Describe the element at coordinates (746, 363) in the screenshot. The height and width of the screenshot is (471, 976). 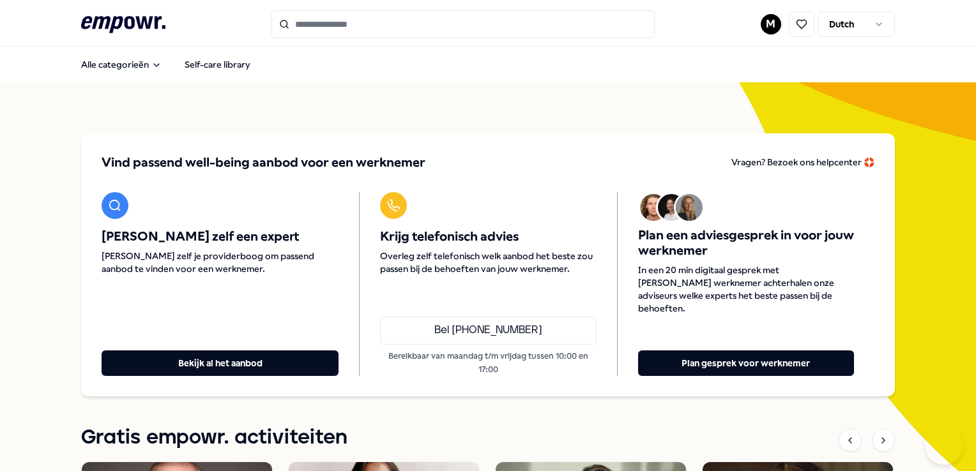
I see `button: Plan gesprek voor werknemer` at that location.